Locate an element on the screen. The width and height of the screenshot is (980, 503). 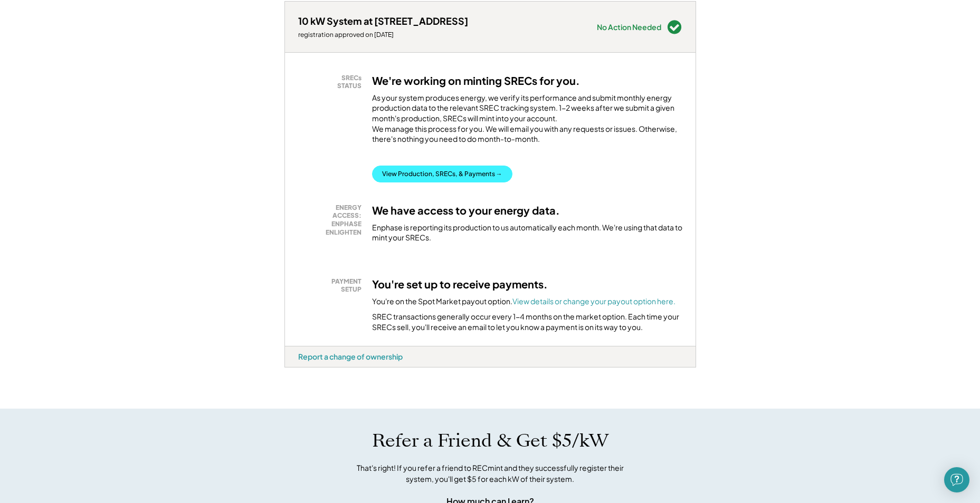
h1: Refer a Friend & Get $5/kW is located at coordinates (490, 441).